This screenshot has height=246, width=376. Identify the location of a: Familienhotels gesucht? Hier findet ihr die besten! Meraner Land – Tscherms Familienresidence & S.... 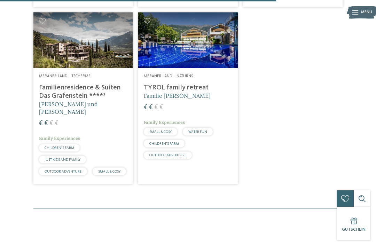
(83, 98).